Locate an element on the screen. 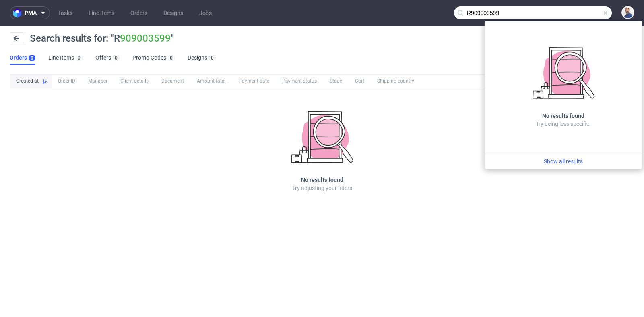  span: Stage is located at coordinates (336, 81).